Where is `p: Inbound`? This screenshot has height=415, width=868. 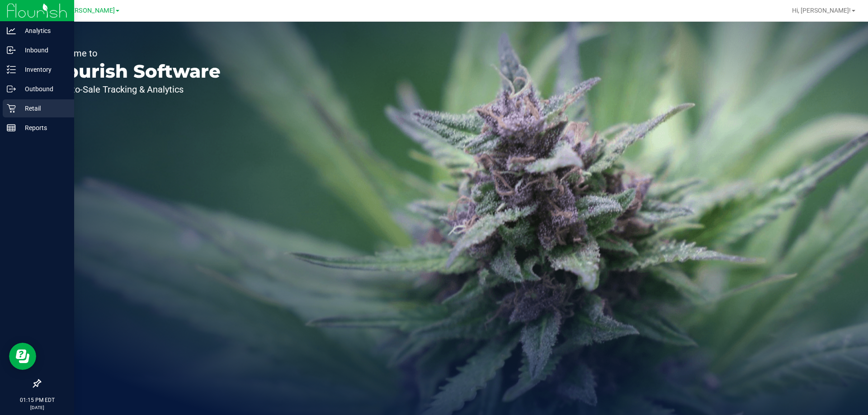 p: Inbound is located at coordinates (43, 50).